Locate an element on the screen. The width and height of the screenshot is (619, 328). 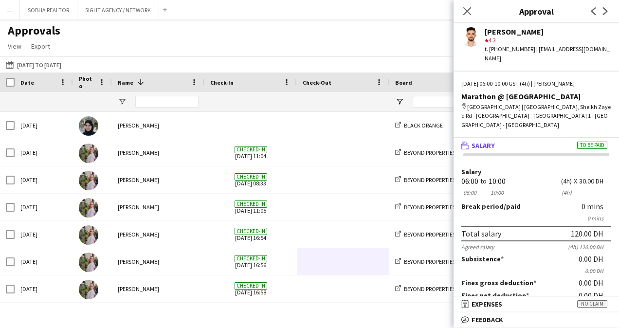
span: Check-In is located at coordinates (222, 82).